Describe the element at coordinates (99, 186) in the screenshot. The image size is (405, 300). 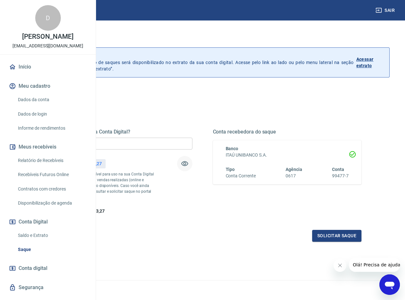
I see `p: *Corresponde ao saldo disponível para uso na sua Conta Digital Vindi. Incluindo os valores das ve...` at that location.